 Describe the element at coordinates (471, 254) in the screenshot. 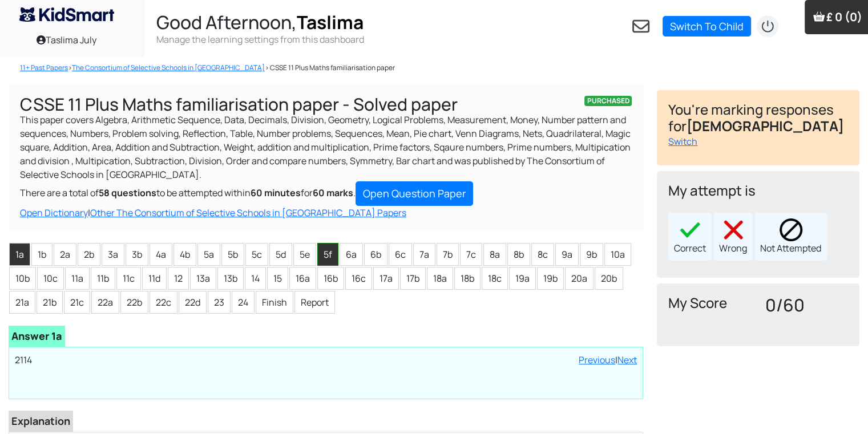

I see `li: 7c` at that location.